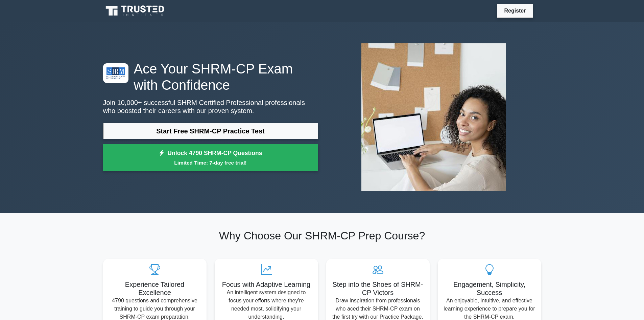 This screenshot has width=644, height=320. I want to click on h2: Why Choose Our SHRM-CP Prep Course?, so click(322, 235).